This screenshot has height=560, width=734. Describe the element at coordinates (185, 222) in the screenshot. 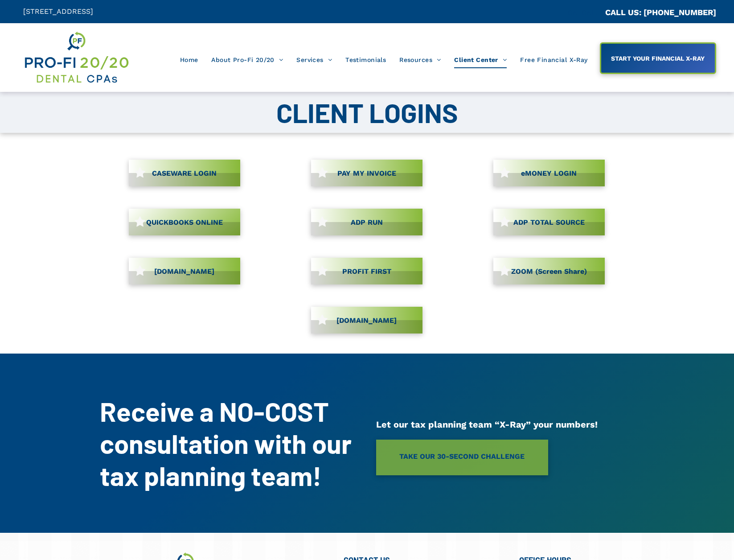

I see `span: QUICKBOOKS ONLINE` at that location.